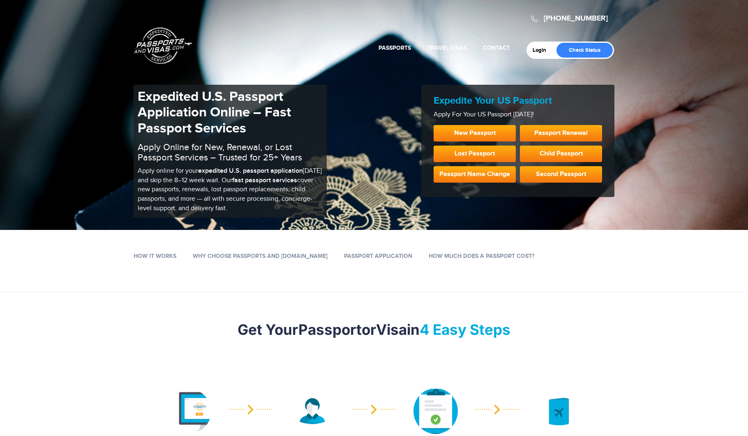 This screenshot has width=748, height=436. Describe the element at coordinates (374, 329) in the screenshot. I see `h2: Get Your or in` at that location.